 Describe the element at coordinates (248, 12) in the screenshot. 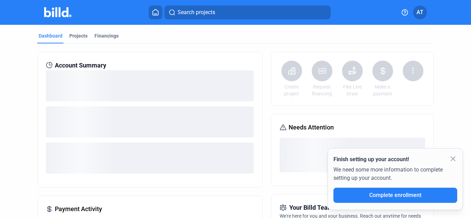

I see `button: Search projects` at that location.